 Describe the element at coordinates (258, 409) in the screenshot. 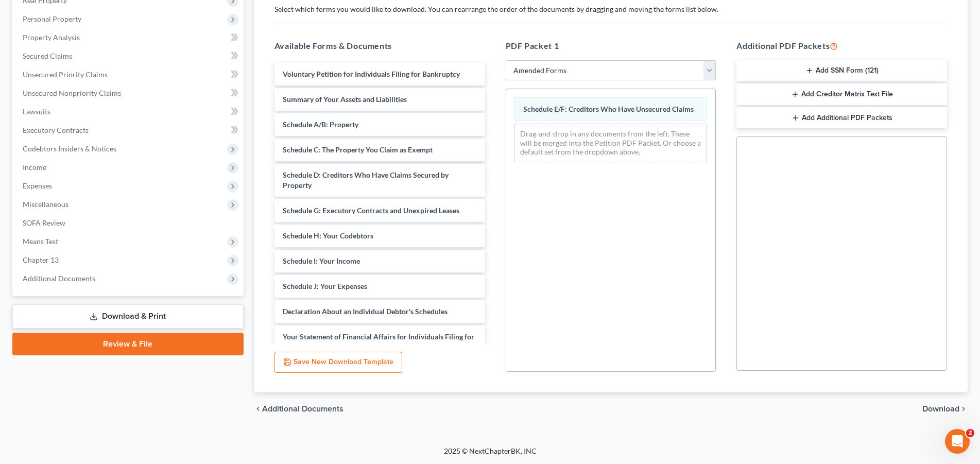

I see `i: chevron_left` at that location.